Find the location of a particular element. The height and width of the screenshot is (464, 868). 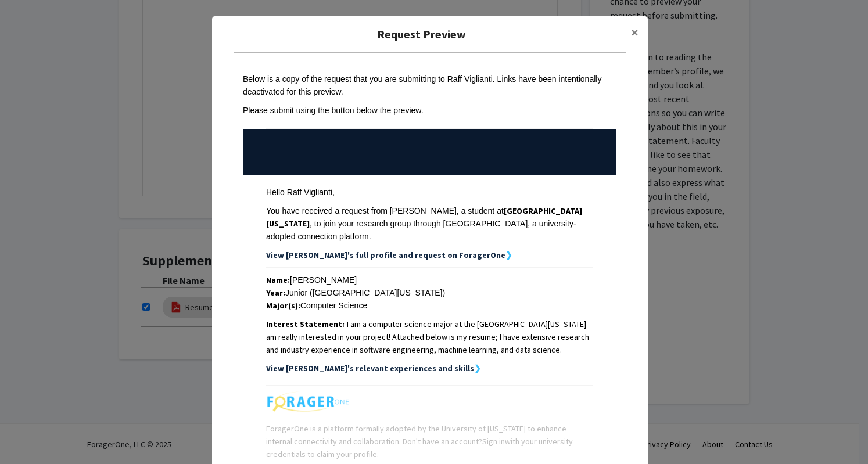

a: Sign in is located at coordinates (493, 441).